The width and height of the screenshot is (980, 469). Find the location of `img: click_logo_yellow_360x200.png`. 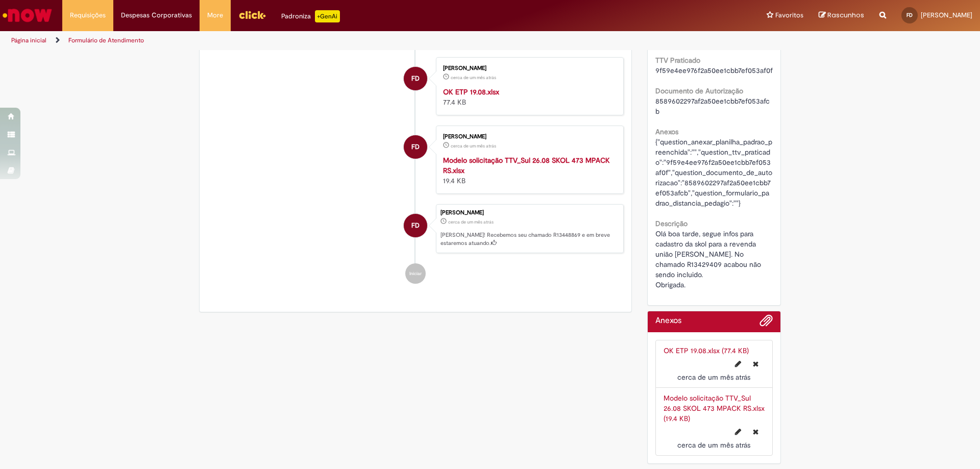

img: click_logo_yellow_360x200.png is located at coordinates (252, 15).